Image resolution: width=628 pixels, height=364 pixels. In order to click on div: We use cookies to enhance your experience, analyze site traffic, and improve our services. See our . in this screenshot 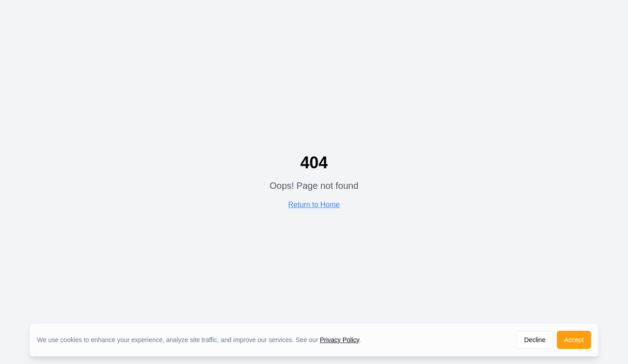, I will do `click(203, 340)`.